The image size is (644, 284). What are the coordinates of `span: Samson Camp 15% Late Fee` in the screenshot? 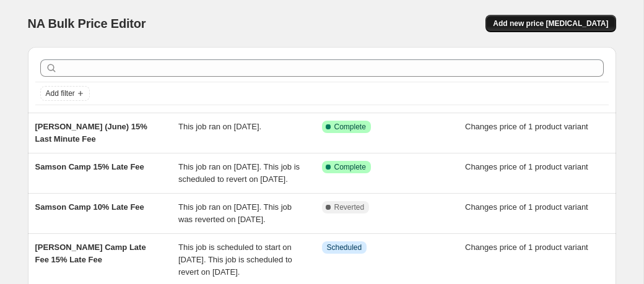 It's located at (90, 167).